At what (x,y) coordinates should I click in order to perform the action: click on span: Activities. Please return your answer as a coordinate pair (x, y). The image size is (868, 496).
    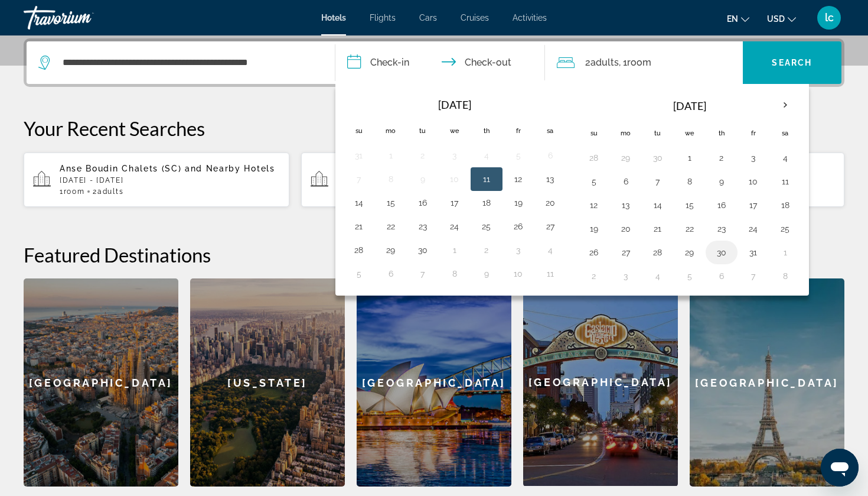
    Looking at the image, I should click on (530, 18).